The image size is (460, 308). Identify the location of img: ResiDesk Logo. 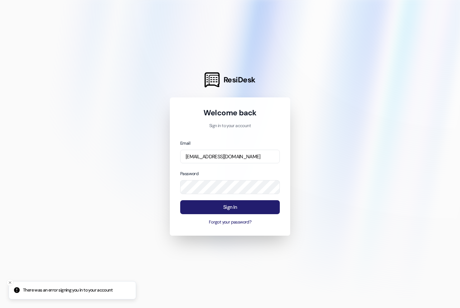
(212, 80).